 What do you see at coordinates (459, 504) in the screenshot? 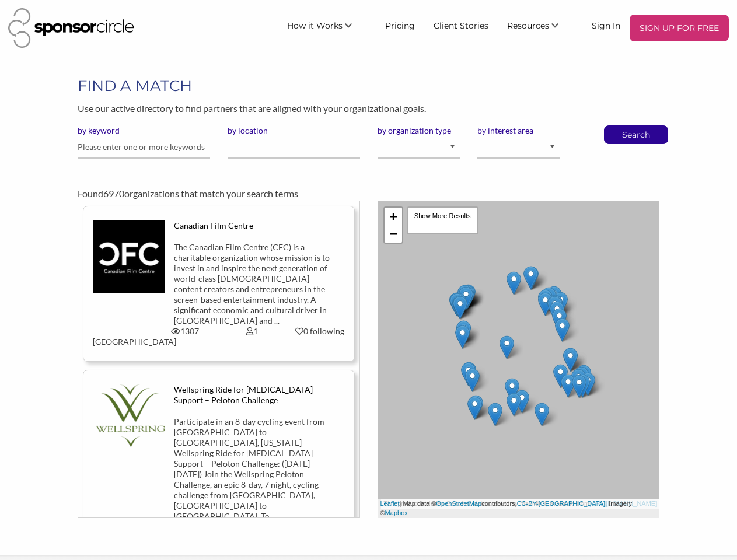
I see `a: OpenStreetMap` at bounding box center [459, 504].